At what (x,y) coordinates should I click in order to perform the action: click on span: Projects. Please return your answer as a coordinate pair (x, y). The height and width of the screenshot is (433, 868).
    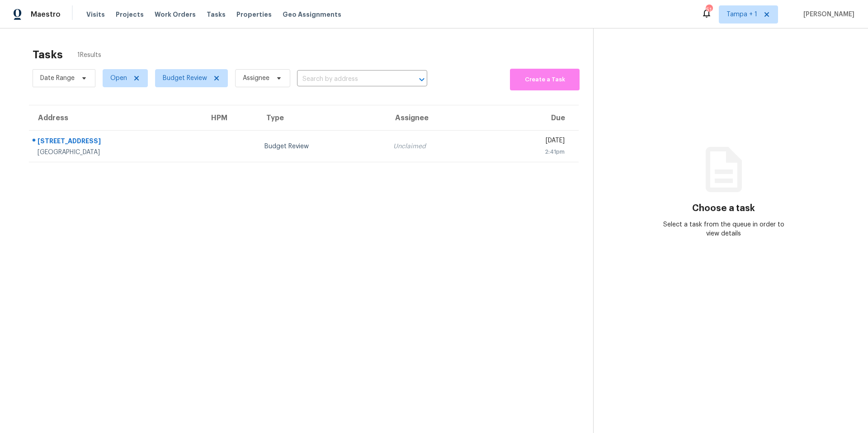
    Looking at the image, I should click on (130, 15).